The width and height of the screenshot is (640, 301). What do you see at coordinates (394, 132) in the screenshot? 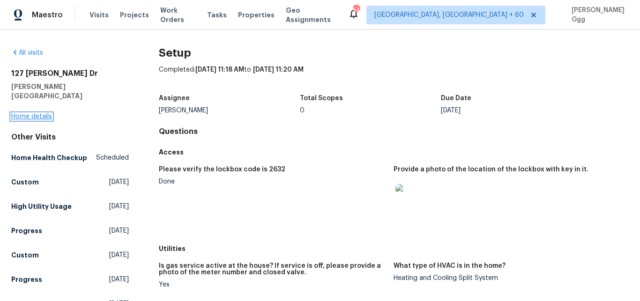
I see `h4: Questions` at bounding box center [394, 132].